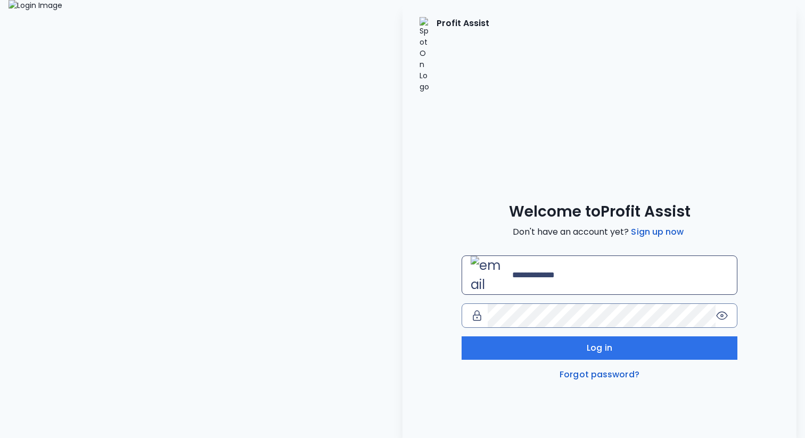 The image size is (805, 438). Describe the element at coordinates (599, 212) in the screenshot. I see `span: Welcome to Profit Assist` at that location.